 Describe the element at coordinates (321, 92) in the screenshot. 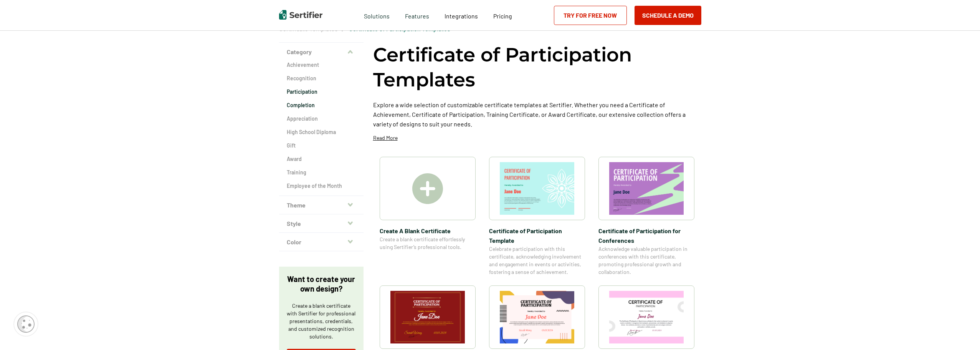

I see `a: Participation` at that location.